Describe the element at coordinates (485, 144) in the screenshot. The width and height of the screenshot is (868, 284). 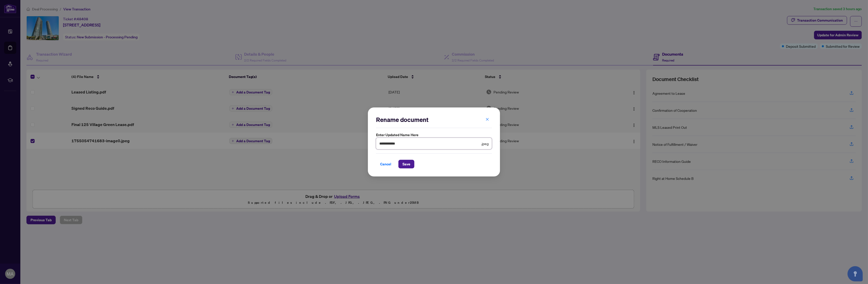
I see `span: .jpeg` at that location.